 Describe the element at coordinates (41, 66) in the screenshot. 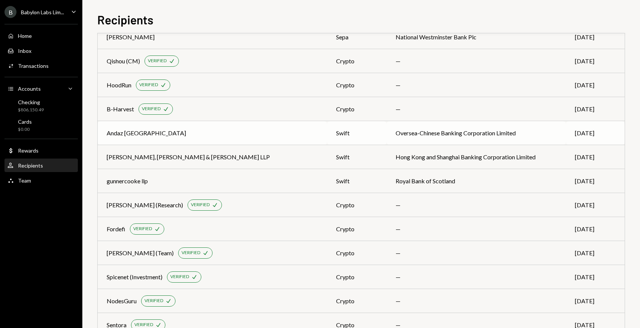

I see `a: Transactions` at that location.